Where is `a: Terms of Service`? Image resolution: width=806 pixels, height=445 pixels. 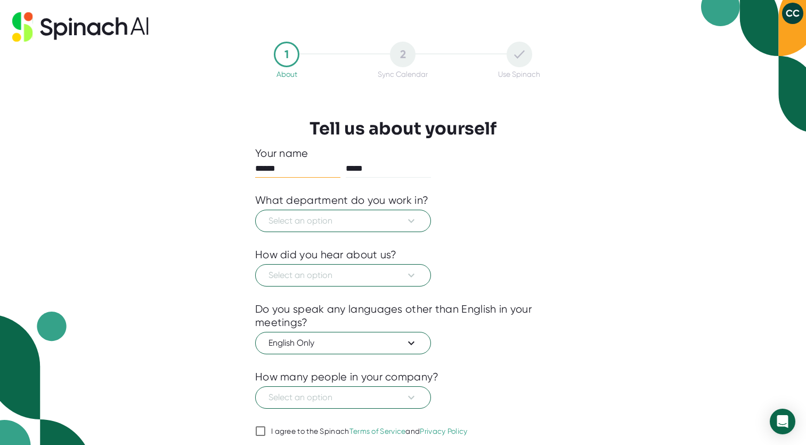 a: Terms of Service is located at coordinates (378, 431).